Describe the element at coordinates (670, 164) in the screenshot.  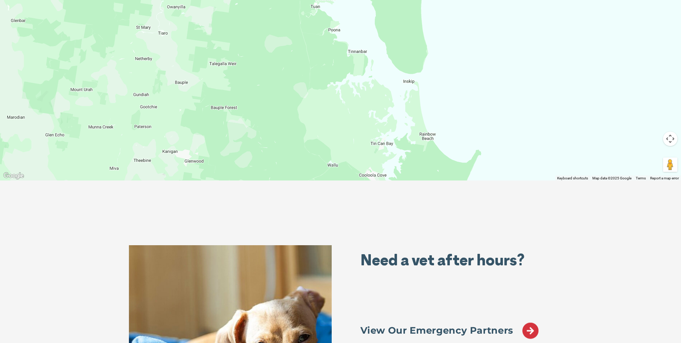
I see `button: Drag Pegman onto the map to open Street View` at that location.